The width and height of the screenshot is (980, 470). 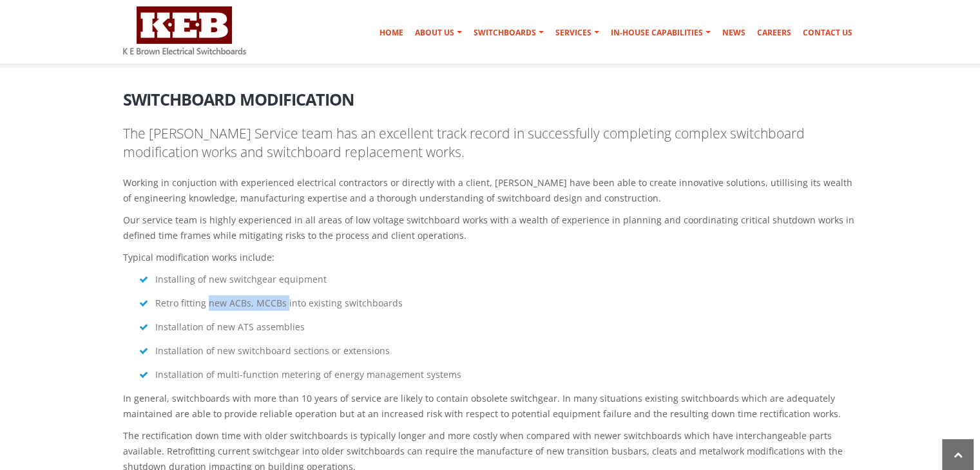 I want to click on a: Careers, so click(x=774, y=33).